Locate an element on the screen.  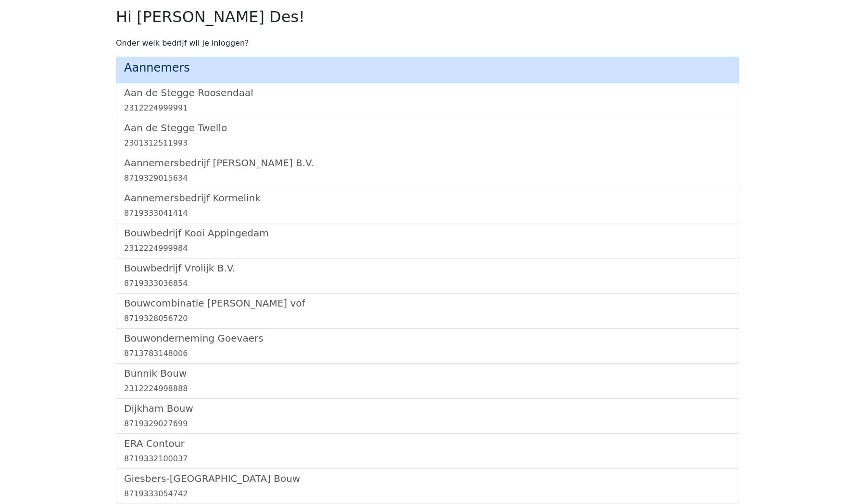
div: 8719333036854 is located at coordinates (427, 283).